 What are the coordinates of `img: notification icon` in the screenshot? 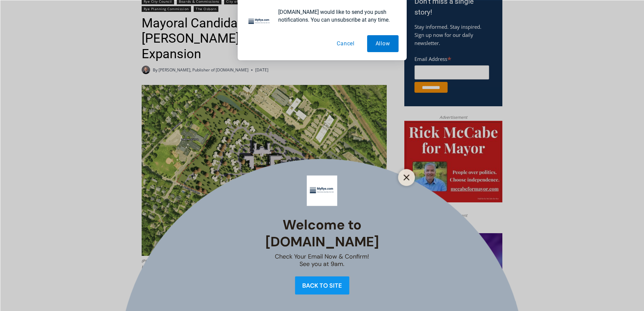 It's located at (259, 22).